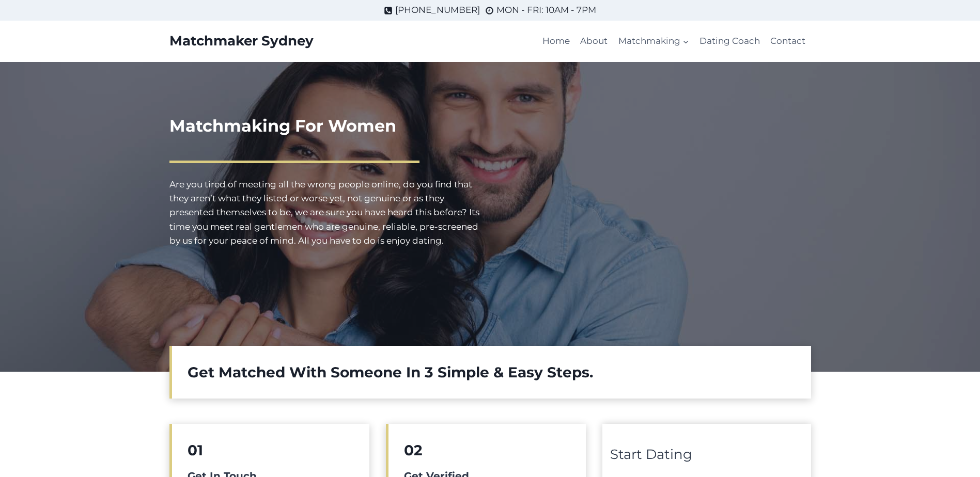  I want to click on p: Are you tired of meeting all the wrong people online, do you find that they aren’t what they list..., so click(325, 213).